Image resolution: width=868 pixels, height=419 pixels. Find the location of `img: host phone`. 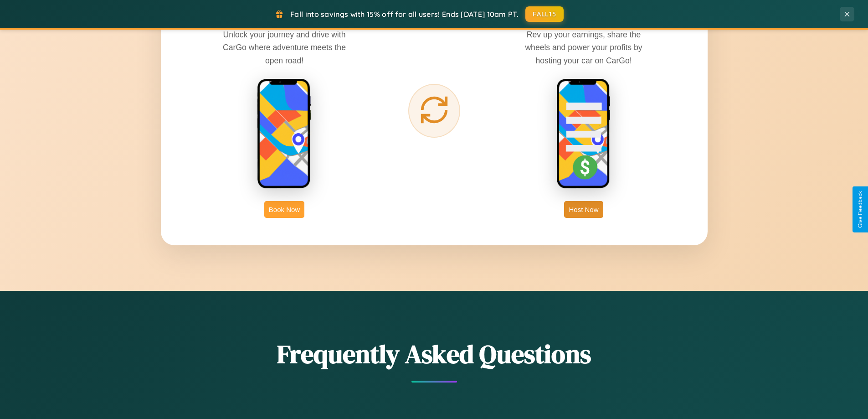

img: host phone is located at coordinates (584, 134).